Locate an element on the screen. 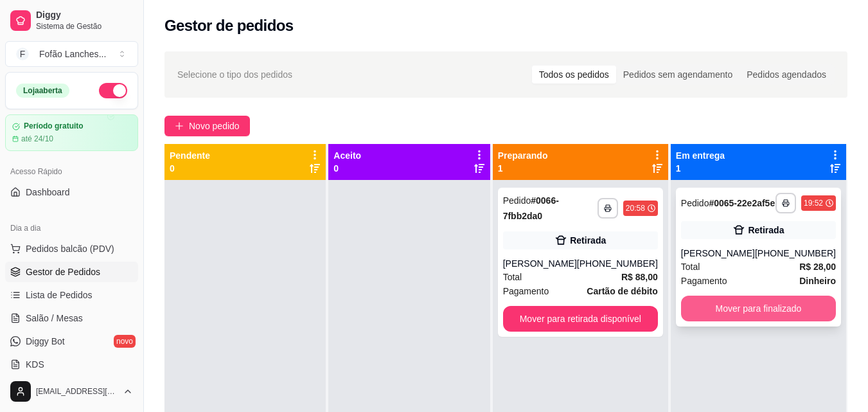 The image size is (868, 412). a: Salão / Mesas is located at coordinates (71, 318).